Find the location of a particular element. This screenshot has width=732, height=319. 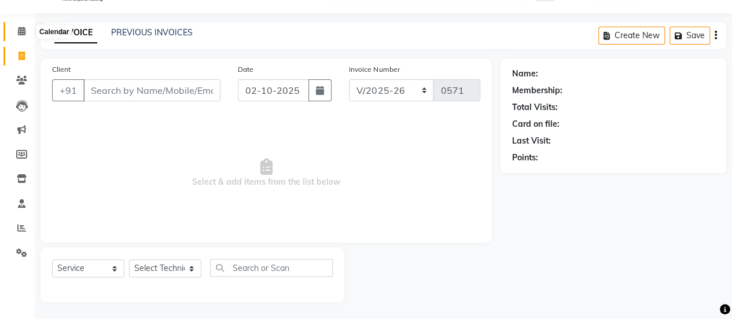

div: Card on file: is located at coordinates (536, 124).